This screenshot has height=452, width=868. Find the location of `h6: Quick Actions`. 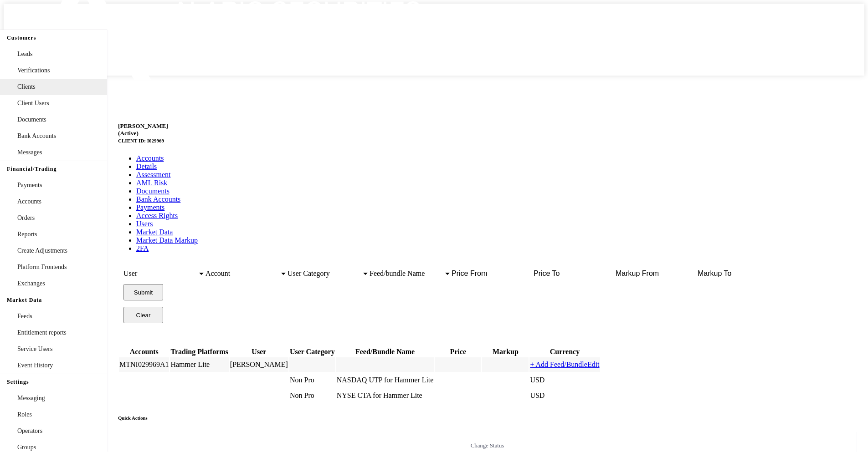

h6: Quick Actions is located at coordinates (487, 418).